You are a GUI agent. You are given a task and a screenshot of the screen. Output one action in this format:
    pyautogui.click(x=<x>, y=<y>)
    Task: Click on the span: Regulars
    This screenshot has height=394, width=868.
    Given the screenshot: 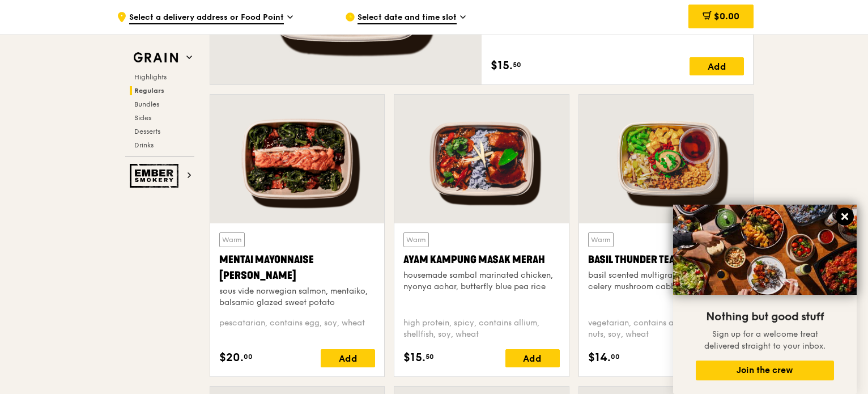 What is the action you would take?
    pyautogui.click(x=149, y=90)
    